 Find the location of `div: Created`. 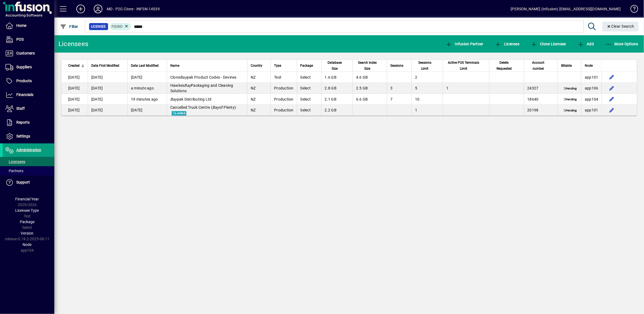

div: Created is located at coordinates (76, 66).